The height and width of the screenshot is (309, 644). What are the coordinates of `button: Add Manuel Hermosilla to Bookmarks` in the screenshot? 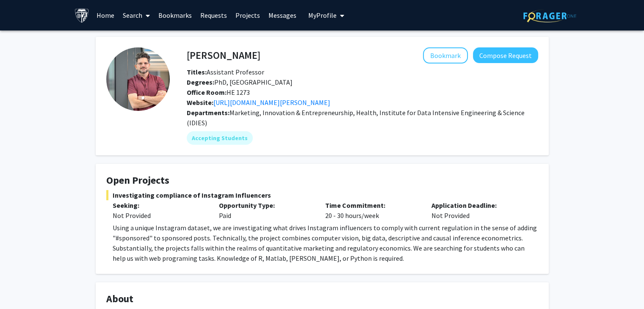 It's located at (445, 55).